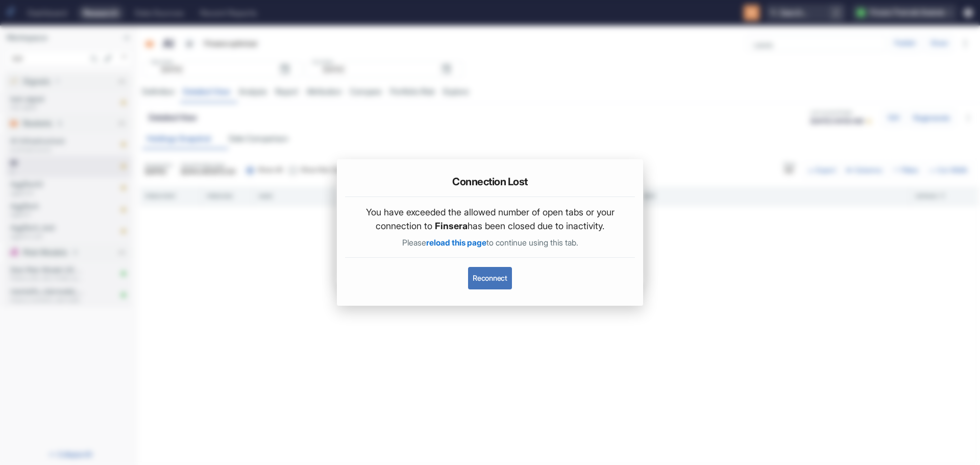 The image size is (980, 465). Describe the element at coordinates (490, 278) in the screenshot. I see `button: Reconnect` at that location.